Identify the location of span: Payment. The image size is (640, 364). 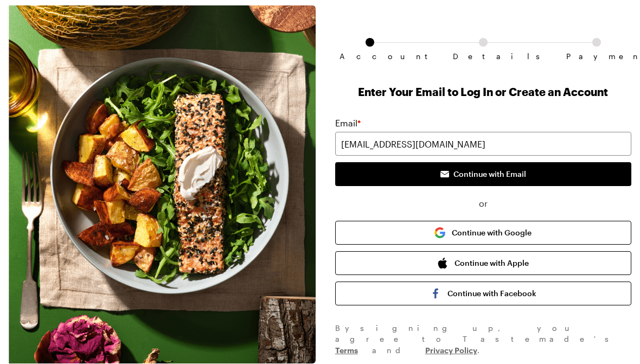
(596, 57).